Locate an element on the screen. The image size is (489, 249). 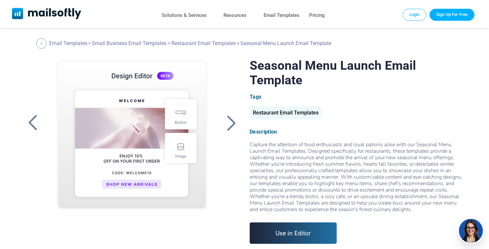
a: Resources is located at coordinates (235, 15).